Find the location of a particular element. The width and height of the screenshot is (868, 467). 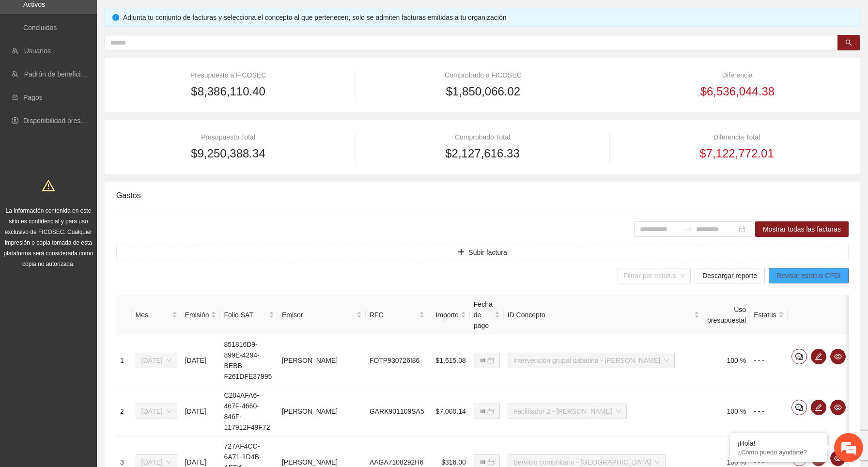

th: ID Concepto is located at coordinates (604, 315).